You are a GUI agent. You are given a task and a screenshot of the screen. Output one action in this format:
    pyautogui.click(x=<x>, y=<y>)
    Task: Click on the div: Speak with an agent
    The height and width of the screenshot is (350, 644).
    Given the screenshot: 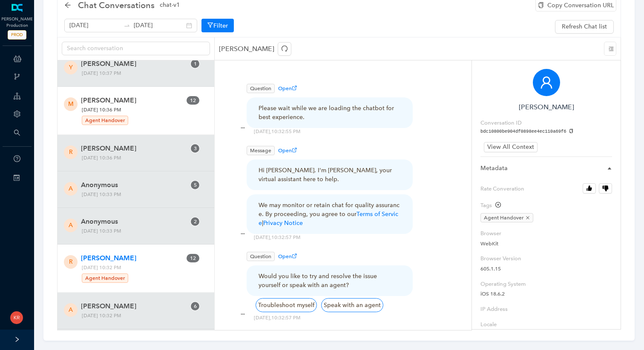 What is the action you would take?
    pyautogui.click(x=352, y=305)
    